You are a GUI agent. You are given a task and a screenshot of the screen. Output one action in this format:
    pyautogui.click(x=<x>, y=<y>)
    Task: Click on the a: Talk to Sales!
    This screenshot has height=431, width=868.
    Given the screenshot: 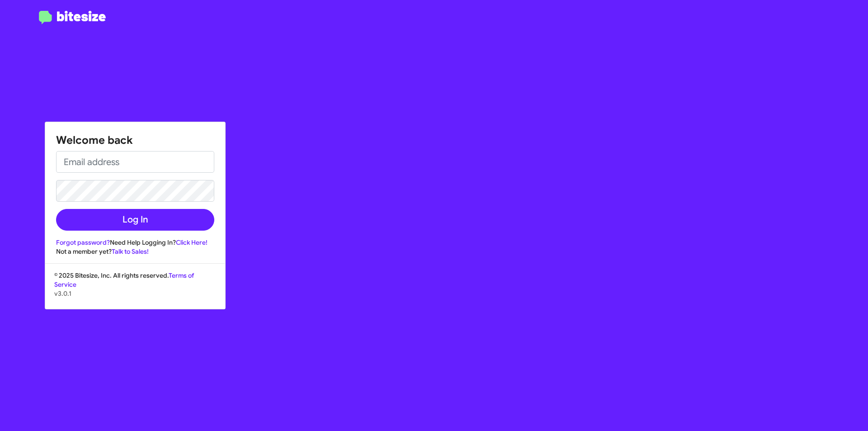 What is the action you would take?
    pyautogui.click(x=130, y=252)
    